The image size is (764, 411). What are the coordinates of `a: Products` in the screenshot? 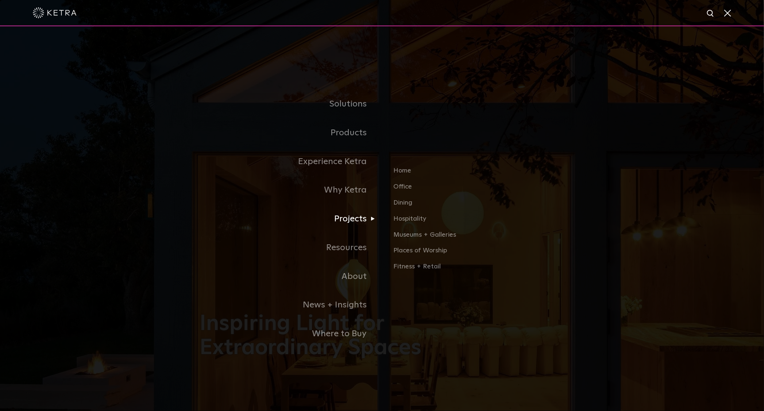 It's located at (291, 133).